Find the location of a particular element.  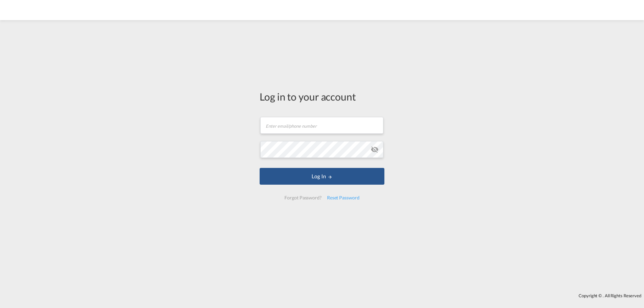

button: LOGIN is located at coordinates (322, 176).